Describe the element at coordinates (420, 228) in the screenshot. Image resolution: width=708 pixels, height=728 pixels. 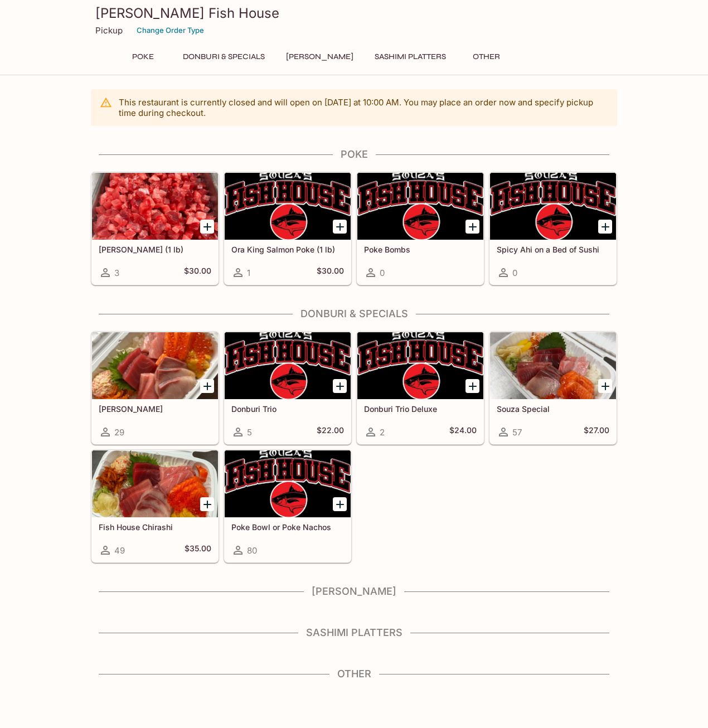
I see `a: Poke Bombs0` at that location.